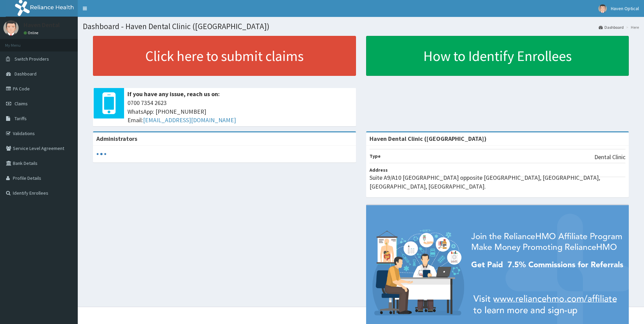  What do you see at coordinates (116, 138) in the screenshot?
I see `b: Administrators` at bounding box center [116, 138].